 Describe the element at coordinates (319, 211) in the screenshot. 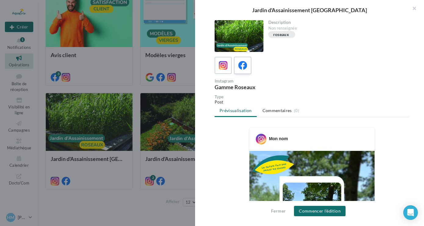

I see `button: Commencer l'édition` at that location.